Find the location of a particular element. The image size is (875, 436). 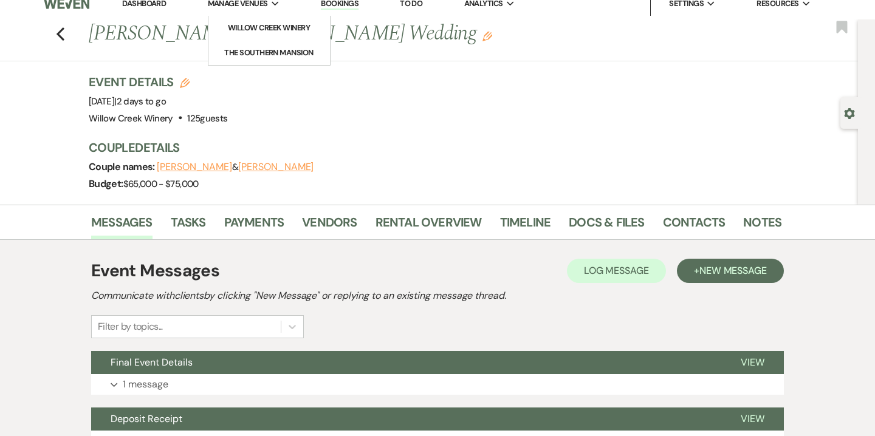

span: 2 days to go is located at coordinates (141, 101).